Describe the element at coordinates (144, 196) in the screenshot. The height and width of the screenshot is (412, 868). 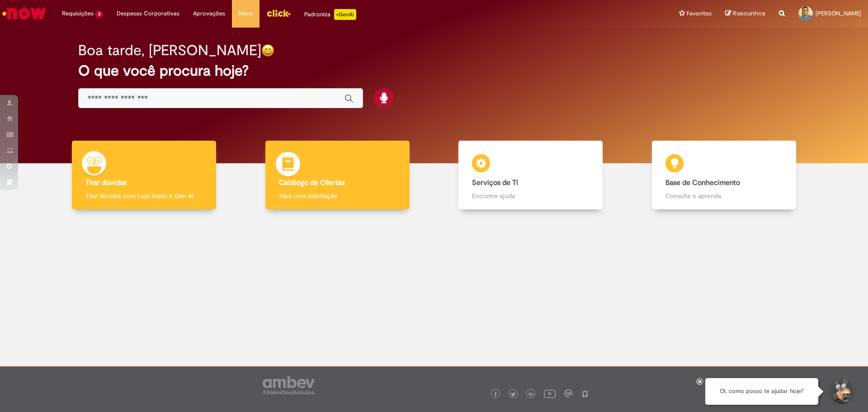
I see `p: Tirar dúvidas com Lupi Assist e Gen Ai` at that location.